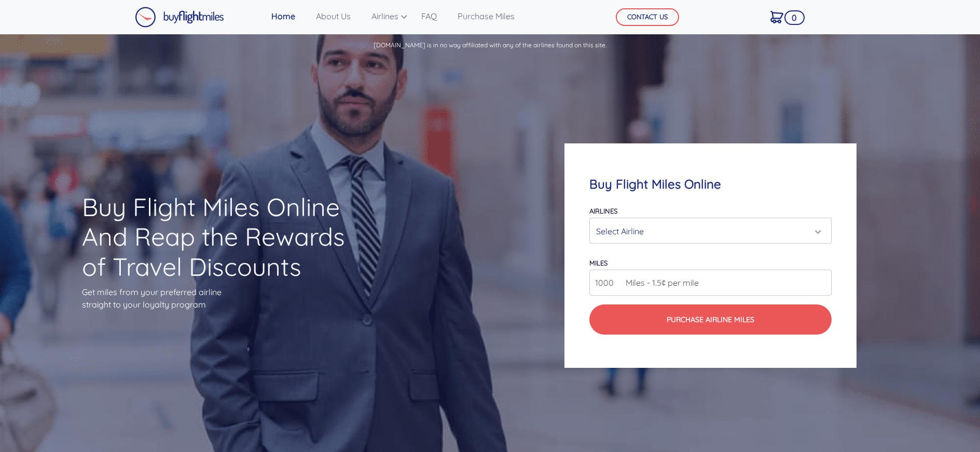  I want to click on a: Buy Flight Miles Logo, so click(179, 17).